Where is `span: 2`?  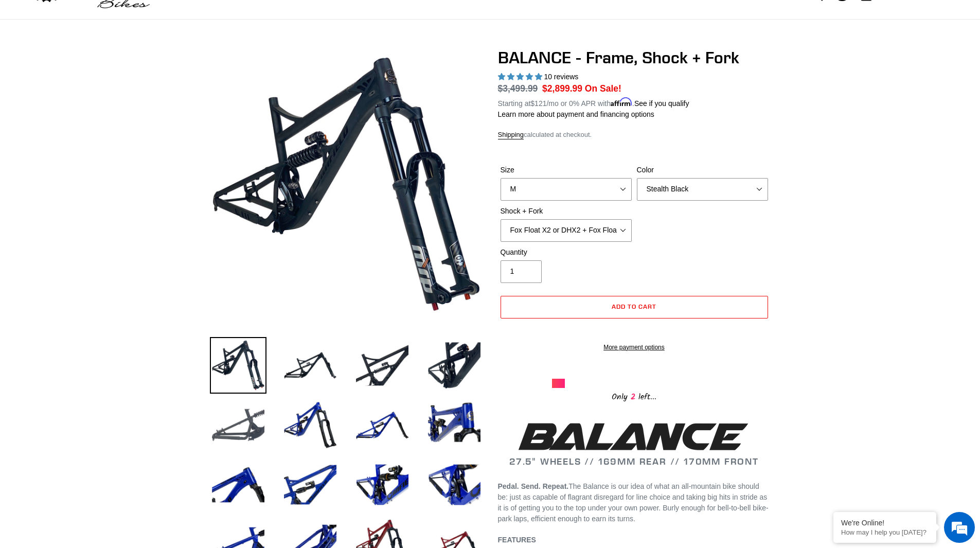 span: 2 is located at coordinates (633, 397).